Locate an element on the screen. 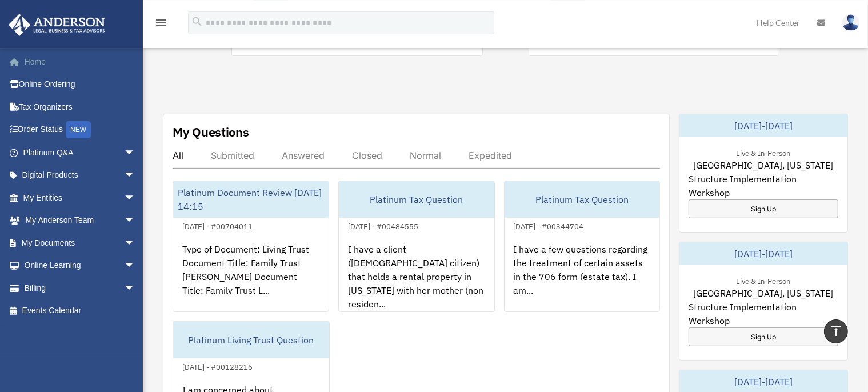 The height and width of the screenshot is (392, 868). i: vertical_align_top is located at coordinates (836, 331).